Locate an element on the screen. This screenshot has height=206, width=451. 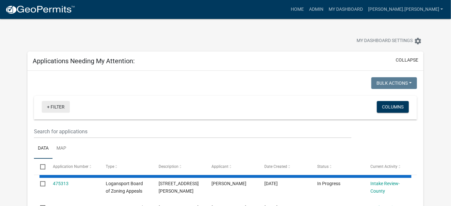
span: Date Created is located at coordinates (276, 167).